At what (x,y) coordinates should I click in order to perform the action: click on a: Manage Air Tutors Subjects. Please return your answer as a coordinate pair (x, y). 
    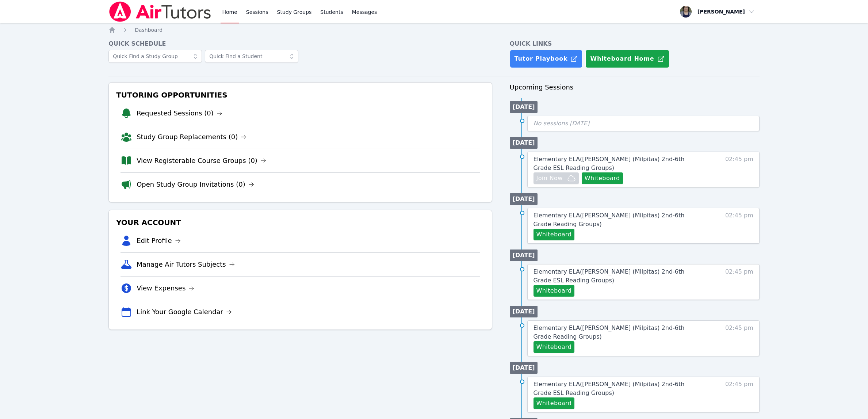
    Looking at the image, I should click on (186, 264).